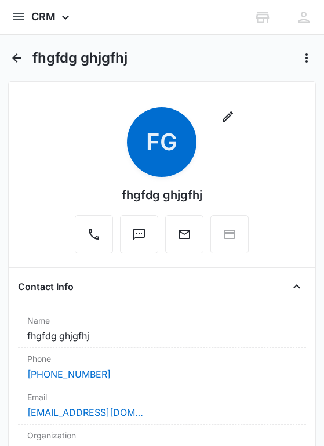 This screenshot has height=446, width=324. What do you see at coordinates (94, 234) in the screenshot?
I see `button: Call` at bounding box center [94, 234].